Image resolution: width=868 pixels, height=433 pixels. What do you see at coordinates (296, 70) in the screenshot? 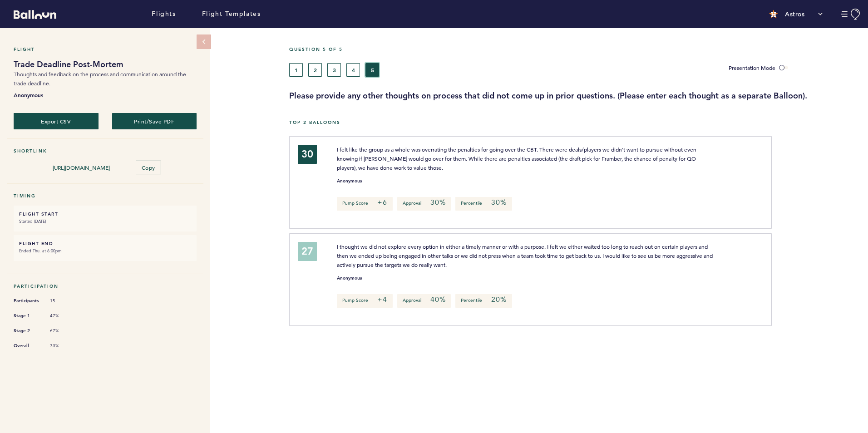
I see `button: 1` at bounding box center [296, 70].